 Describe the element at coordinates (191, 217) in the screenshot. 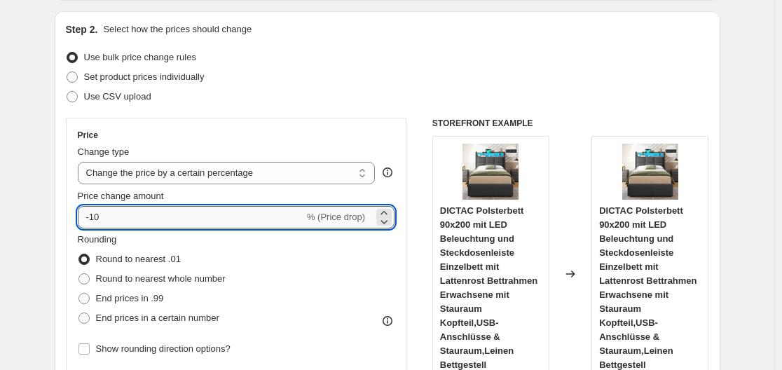

I see `input: -15` at that location.